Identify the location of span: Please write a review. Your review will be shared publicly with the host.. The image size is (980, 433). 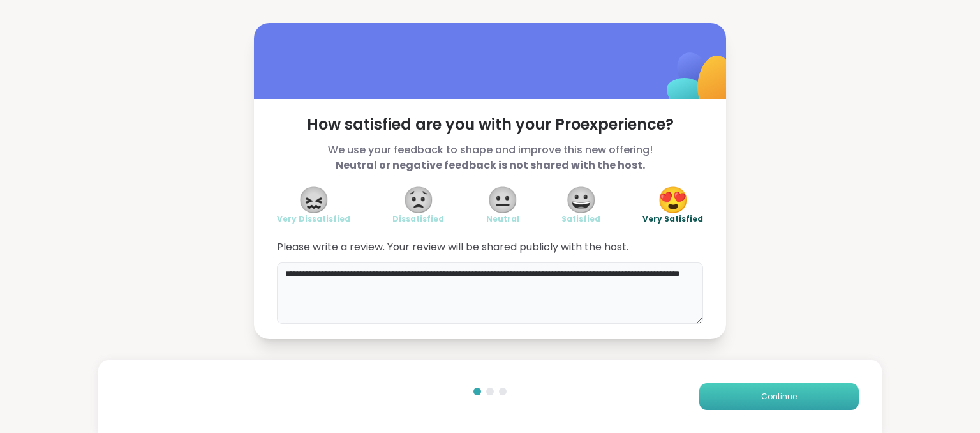
(490, 247).